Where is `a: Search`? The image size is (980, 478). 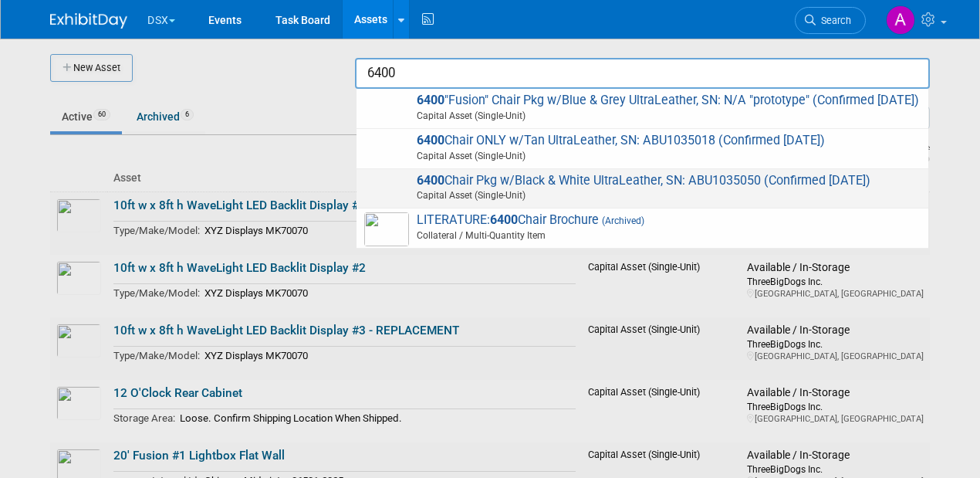
a: Search is located at coordinates (831, 20).